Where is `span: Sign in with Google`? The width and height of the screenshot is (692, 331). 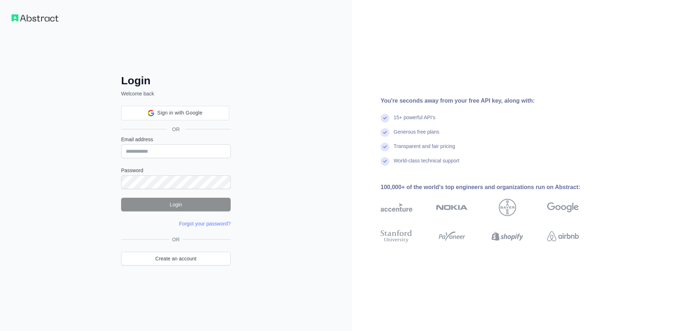 span: Sign in with Google is located at coordinates (180, 113).